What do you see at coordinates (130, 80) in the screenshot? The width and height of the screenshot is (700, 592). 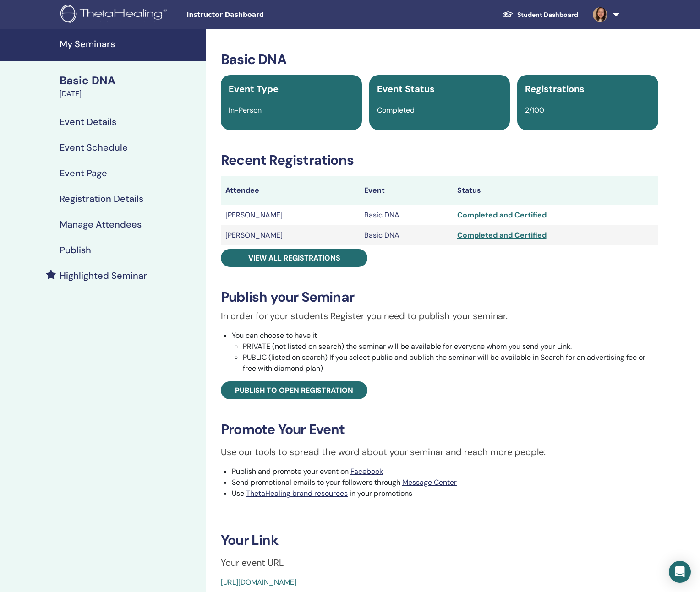 I see `div: Basic DNA` at bounding box center [130, 80].